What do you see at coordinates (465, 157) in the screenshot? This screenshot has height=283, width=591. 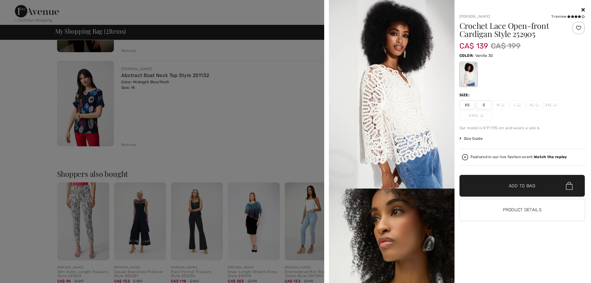 I see `img: Watch the replay` at bounding box center [465, 157].